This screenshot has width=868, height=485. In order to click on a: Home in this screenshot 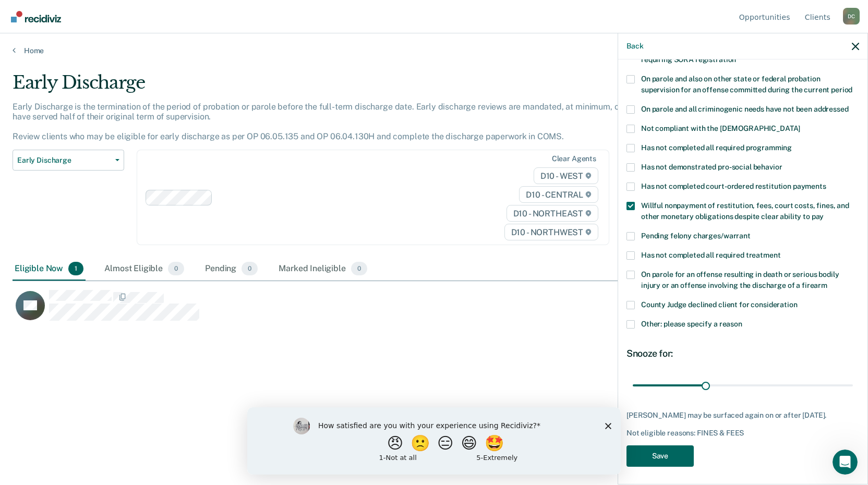, I will do `click(434, 50)`.